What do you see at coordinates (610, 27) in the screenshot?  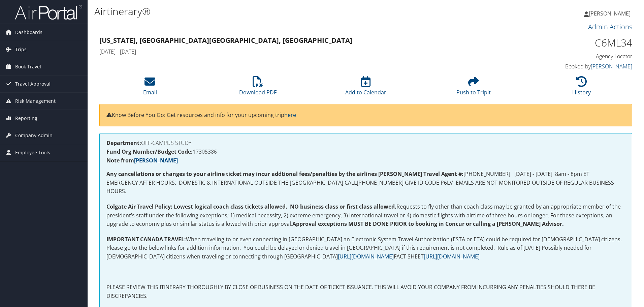 I see `a: Admin Actions` at bounding box center [610, 27].